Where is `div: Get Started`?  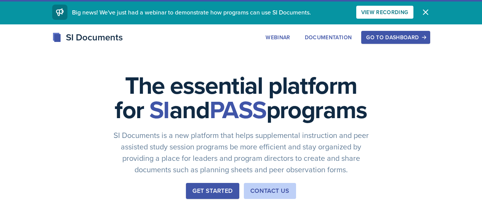
div: Get Started is located at coordinates (212, 191).